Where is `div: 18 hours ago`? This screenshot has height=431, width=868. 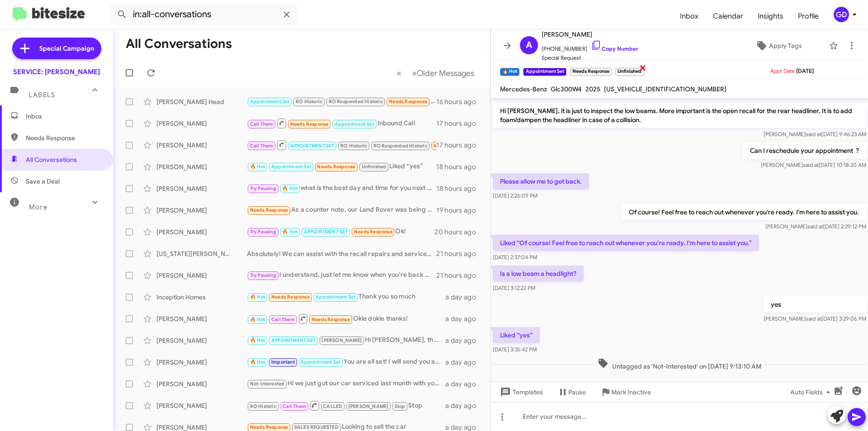
div: 18 hours ago is located at coordinates (460, 167).